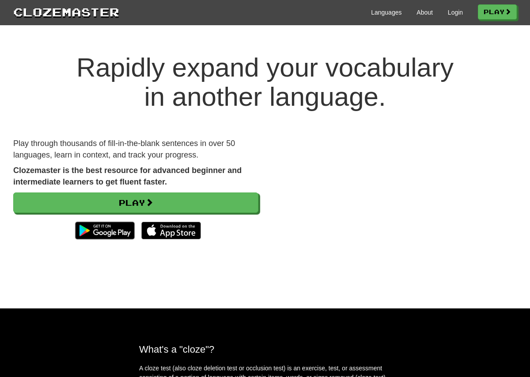  I want to click on p: Play through thousands of fill-in-the-blank sentences in over 50 languages, learn in context, and..., so click(136, 149).